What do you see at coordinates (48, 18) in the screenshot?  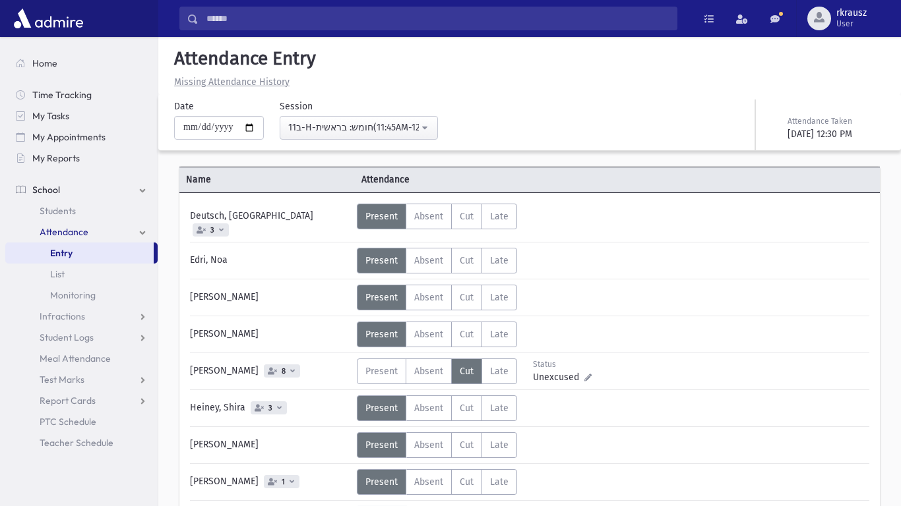 I see `img: AdmirePro` at bounding box center [48, 18].